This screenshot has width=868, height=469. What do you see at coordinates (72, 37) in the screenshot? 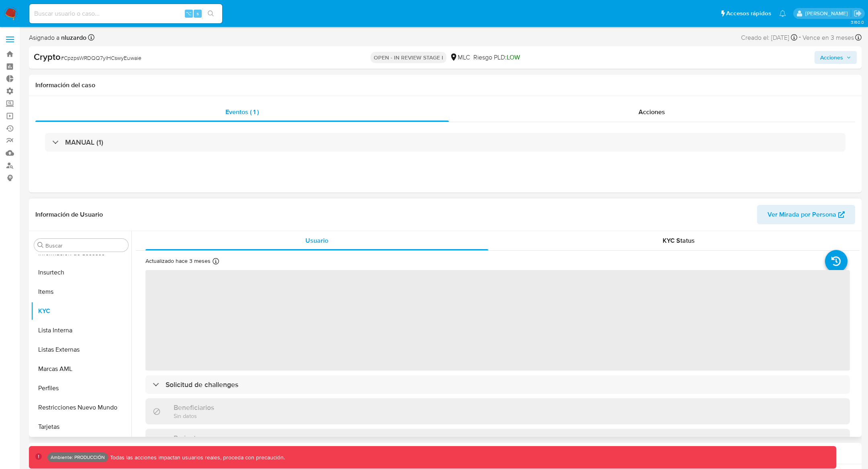
I see `b: nluzardo` at bounding box center [72, 37].